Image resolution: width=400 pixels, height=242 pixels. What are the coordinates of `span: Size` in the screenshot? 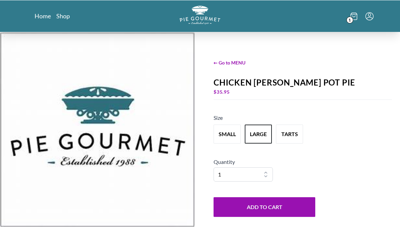 It's located at (218, 117).